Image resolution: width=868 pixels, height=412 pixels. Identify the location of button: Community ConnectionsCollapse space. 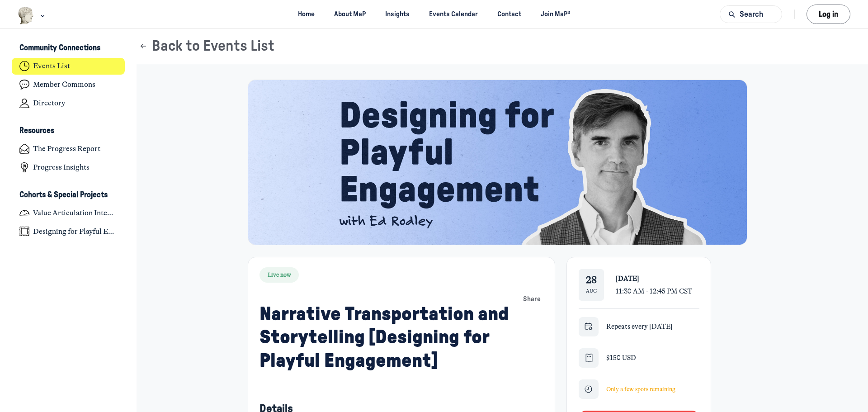
(68, 48).